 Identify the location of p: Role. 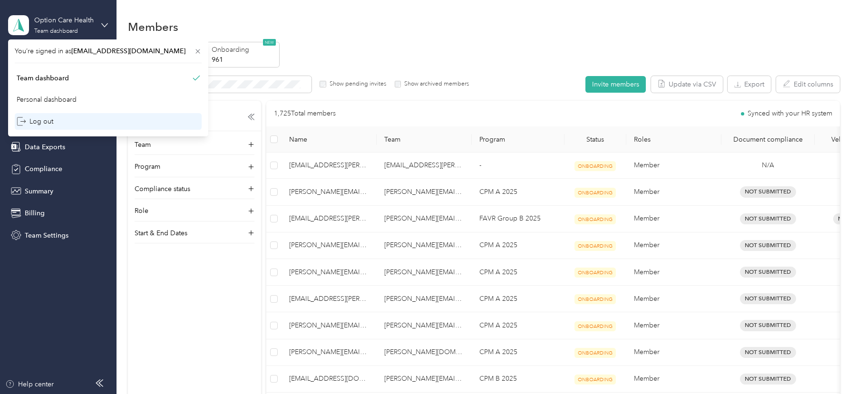
(141, 211).